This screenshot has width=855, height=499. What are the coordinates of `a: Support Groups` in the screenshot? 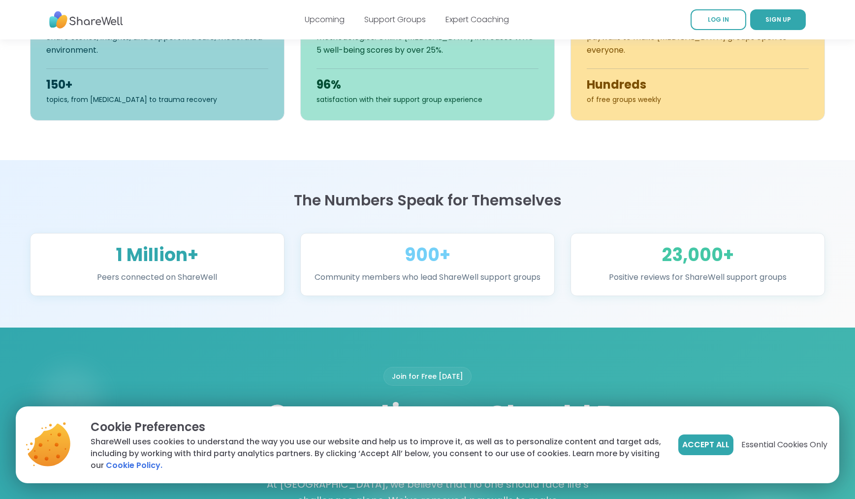 It's located at (395, 19).